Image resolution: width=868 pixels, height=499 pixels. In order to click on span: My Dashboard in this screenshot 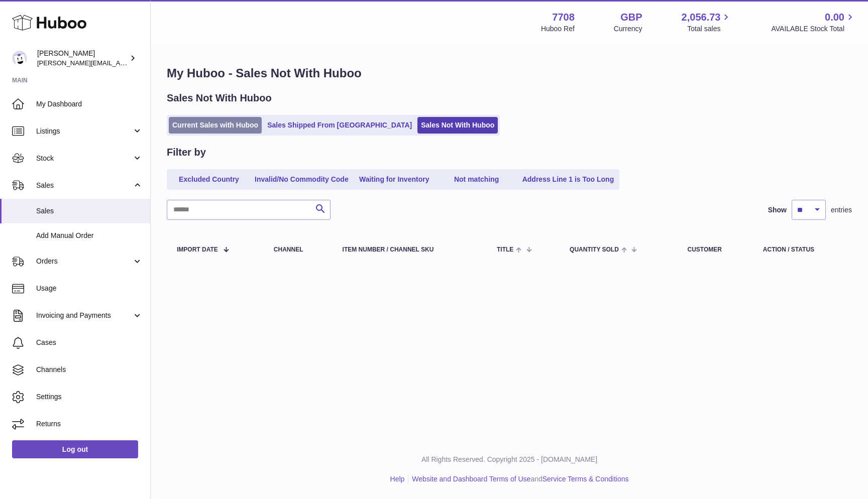, I will do `click(89, 104)`.